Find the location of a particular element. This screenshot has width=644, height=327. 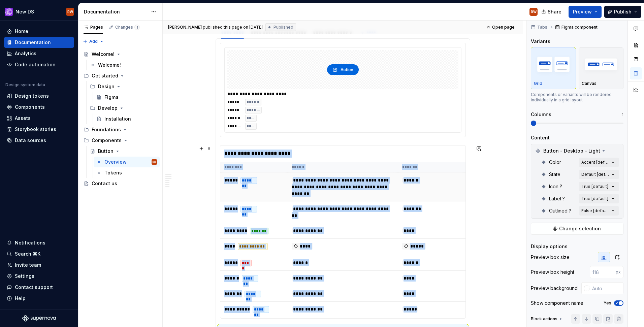

a: Analytics is located at coordinates (39, 54).